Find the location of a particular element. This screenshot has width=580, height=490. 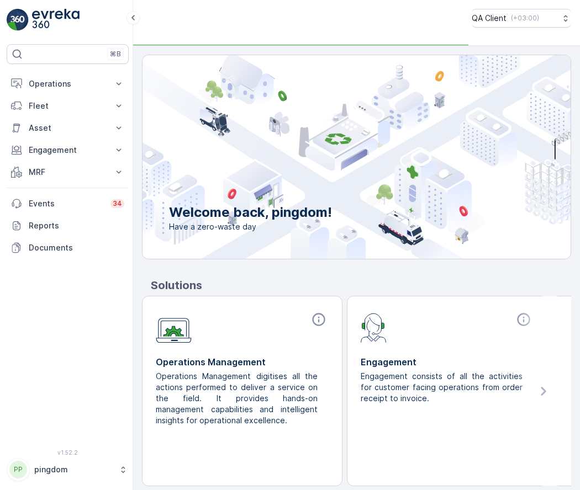

button: Operations is located at coordinates (67, 84).